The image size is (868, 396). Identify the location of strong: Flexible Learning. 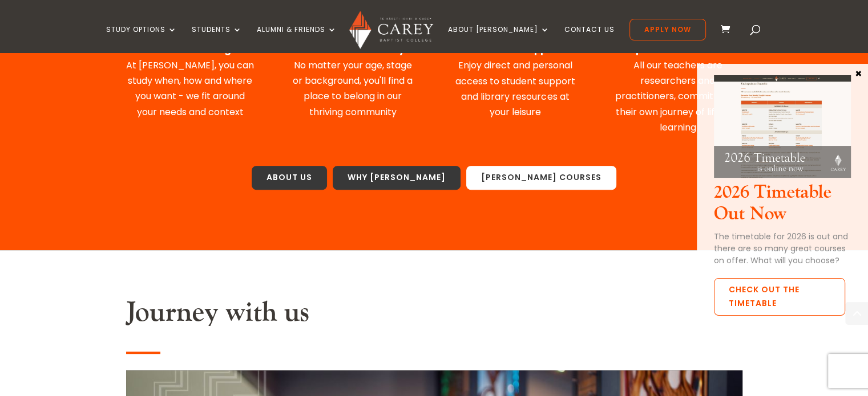
(190, 50).